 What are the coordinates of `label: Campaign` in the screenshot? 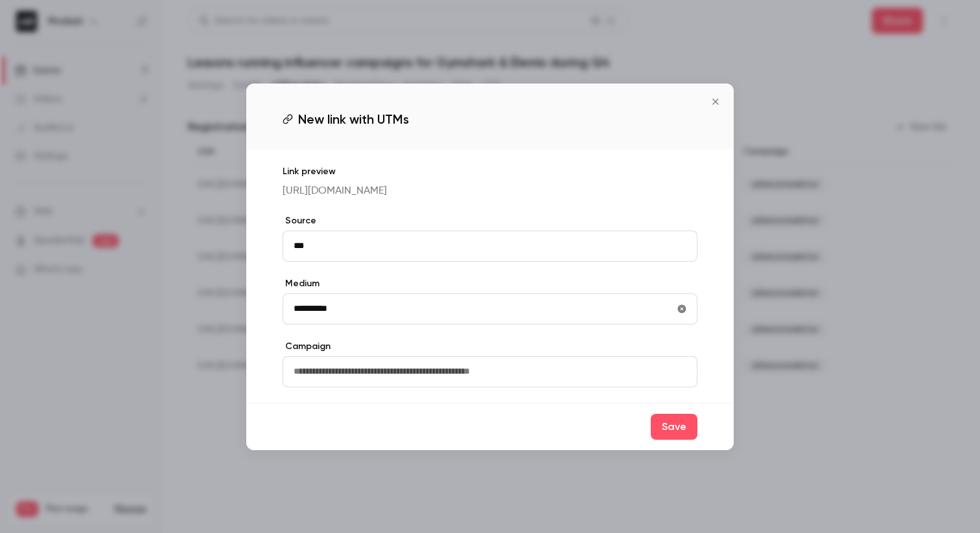 It's located at (490, 347).